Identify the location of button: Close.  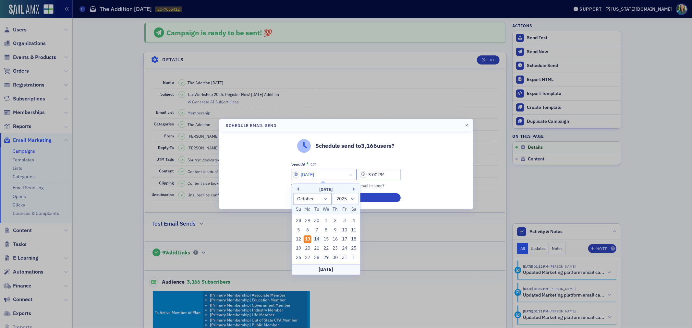
(352, 175).